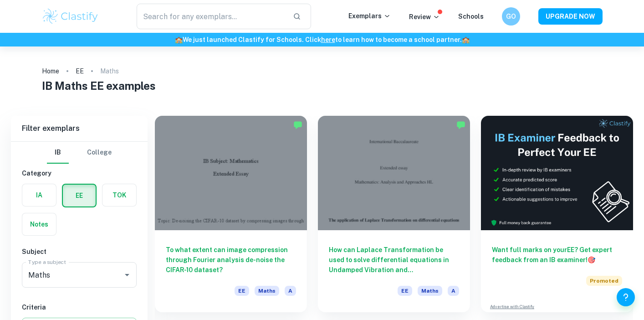 This screenshot has height=320, width=644. I want to click on h6: Want full marks on your EE ? Get expert feedback from an IB examiner!, so click(557, 255).